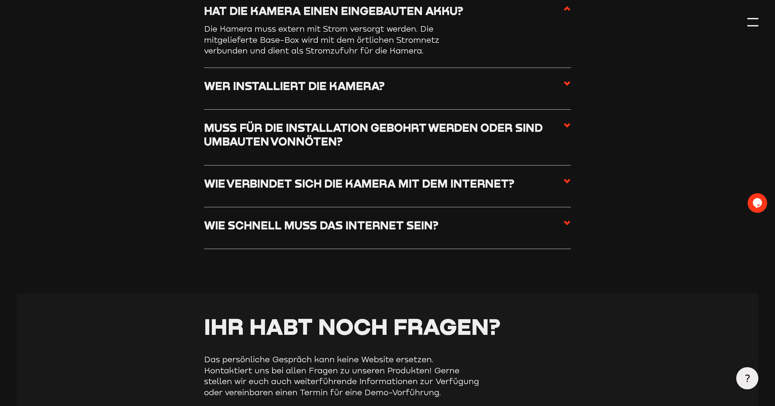 Image resolution: width=775 pixels, height=406 pixels. Describe the element at coordinates (333, 11) in the screenshot. I see `h3: Hat die Kamera einen eingebauten Akku?` at that location.